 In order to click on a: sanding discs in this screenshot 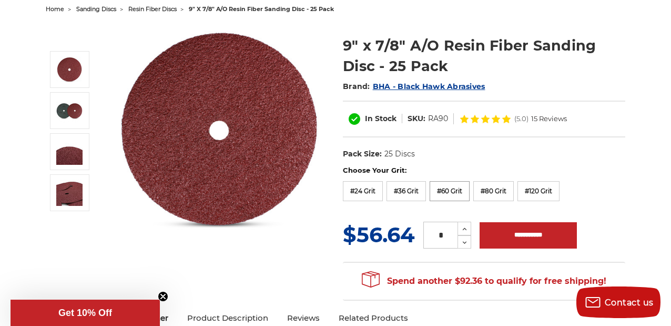, I will do `click(96, 9)`.